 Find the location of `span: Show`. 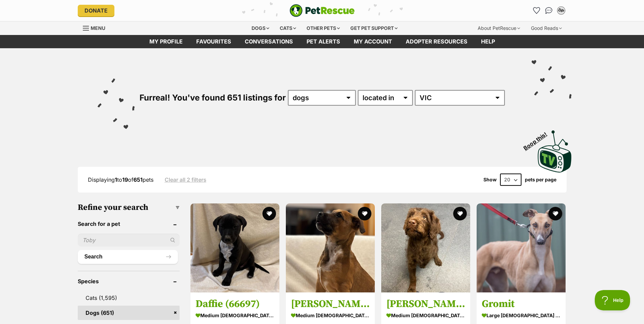

span: Show is located at coordinates (490, 179).